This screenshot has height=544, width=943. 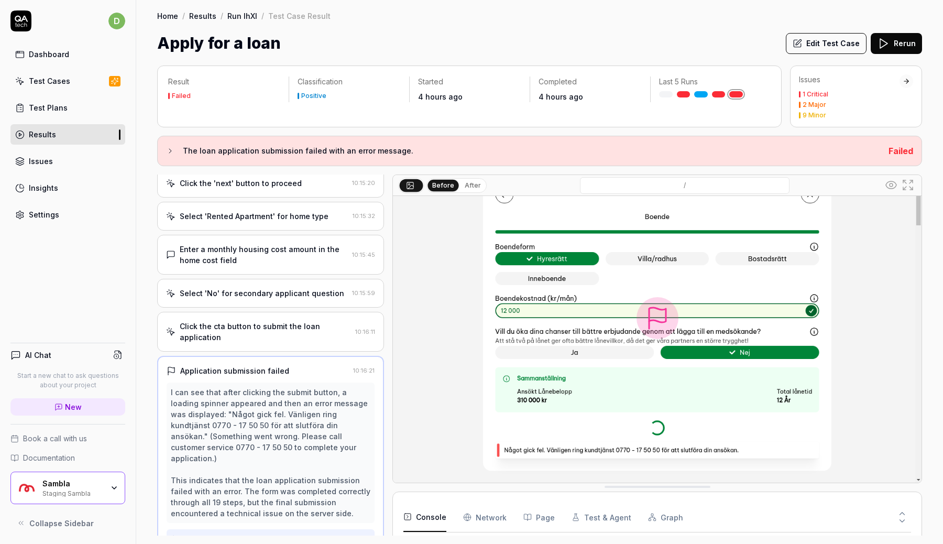 What do you see at coordinates (68, 81) in the screenshot?
I see `a: Test Cases` at bounding box center [68, 81].